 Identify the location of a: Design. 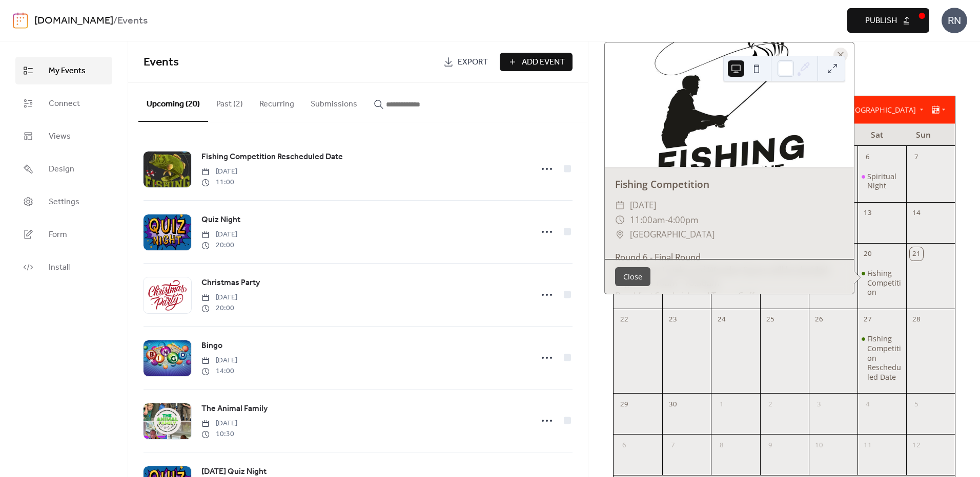
(64, 169).